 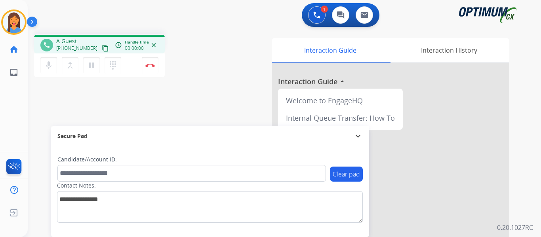 What do you see at coordinates (150, 65) in the screenshot?
I see `img: control` at bounding box center [150, 65].